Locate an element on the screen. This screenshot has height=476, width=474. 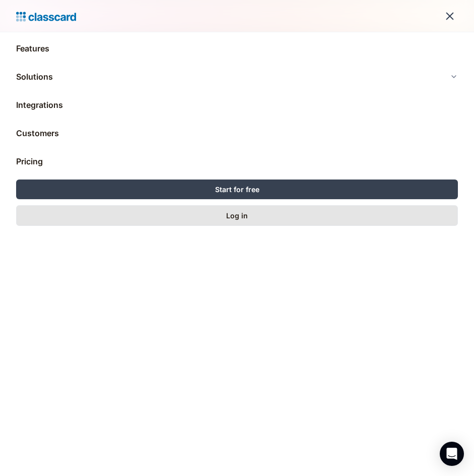
a: Integrations is located at coordinates (237, 105).